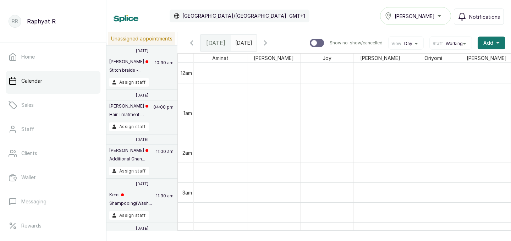 The width and height of the screenshot is (511, 241). What do you see at coordinates (15, 21) in the screenshot?
I see `p: RR` at bounding box center [15, 21].